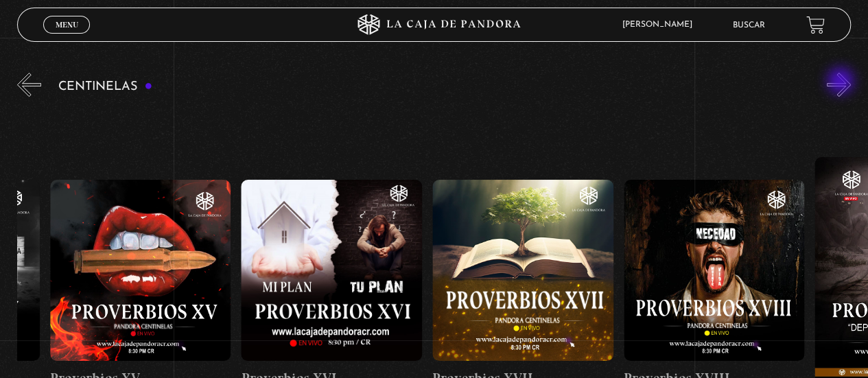  What do you see at coordinates (67, 37) in the screenshot?
I see `span: Cerrar` at bounding box center [67, 37].